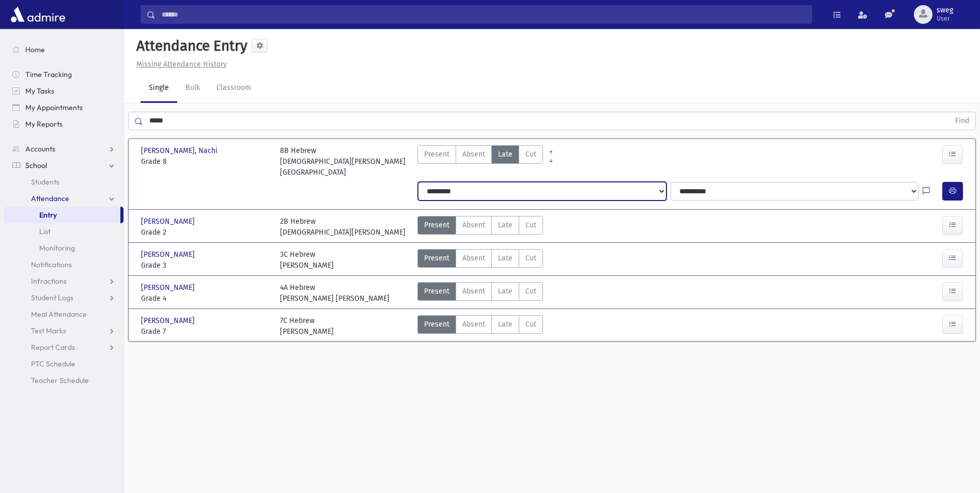 Image resolution: width=980 pixels, height=493 pixels. Describe the element at coordinates (205, 161) in the screenshot. I see `span: Grade 8` at that location.